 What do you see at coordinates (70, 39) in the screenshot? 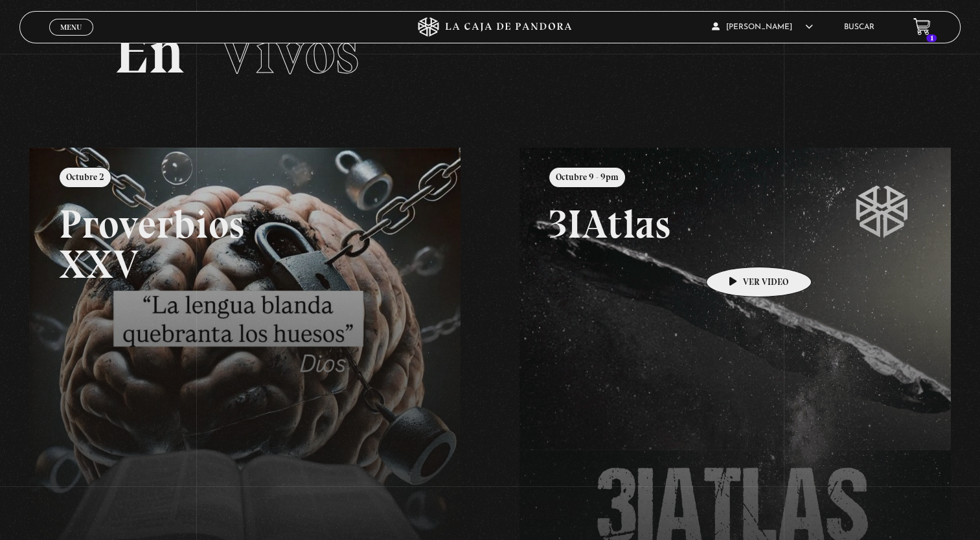
I see `span: Cerrar` at bounding box center [70, 39].